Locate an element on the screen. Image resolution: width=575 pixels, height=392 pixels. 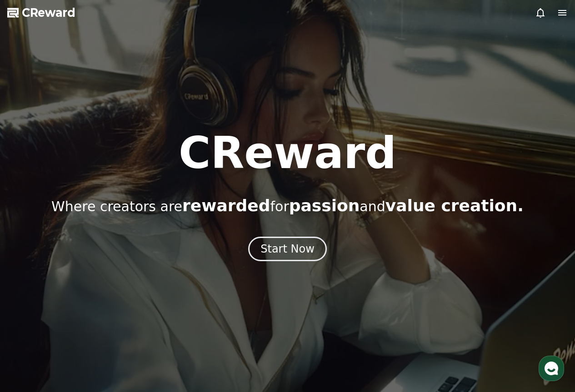
h1: CReward is located at coordinates (287, 153).